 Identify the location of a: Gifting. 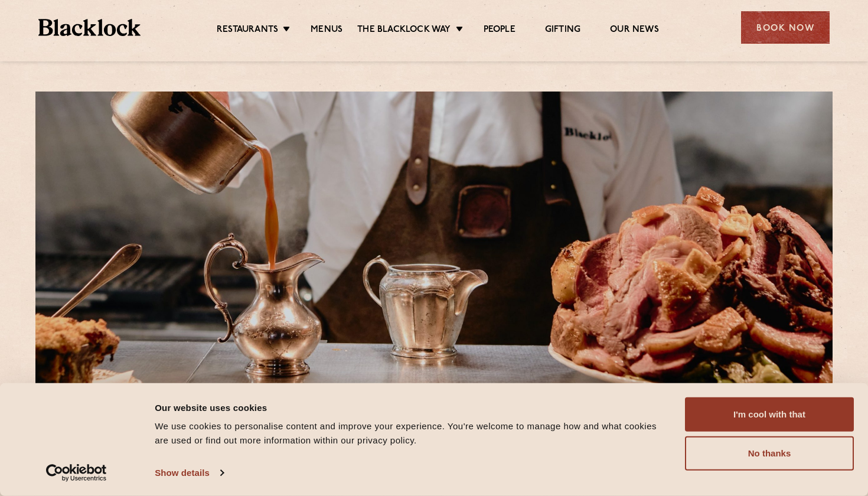
(563, 31).